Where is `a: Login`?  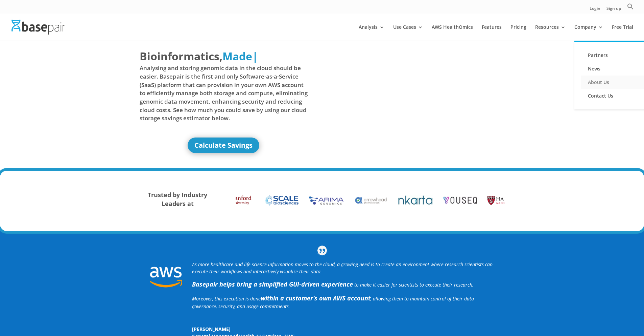 a: Login is located at coordinates (595, 10).